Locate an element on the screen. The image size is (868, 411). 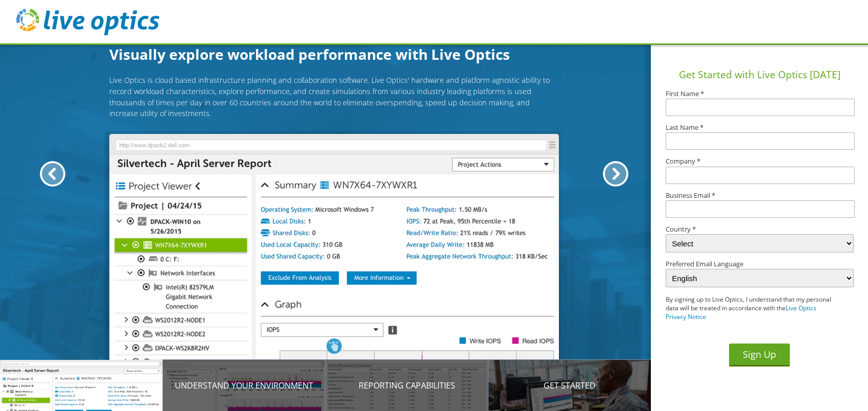
a: Live Optics Privacy Notice is located at coordinates (741, 312).